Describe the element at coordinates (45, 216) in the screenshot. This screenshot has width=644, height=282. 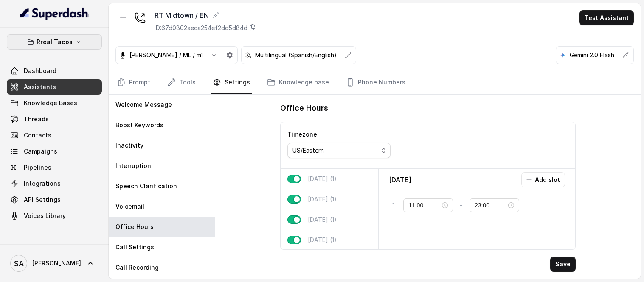
I see `span: Voices Library` at that location.